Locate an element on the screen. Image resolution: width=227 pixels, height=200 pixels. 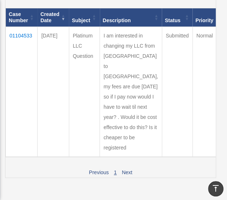
th: Status: activate to sort column ascending is located at coordinates (177, 17).